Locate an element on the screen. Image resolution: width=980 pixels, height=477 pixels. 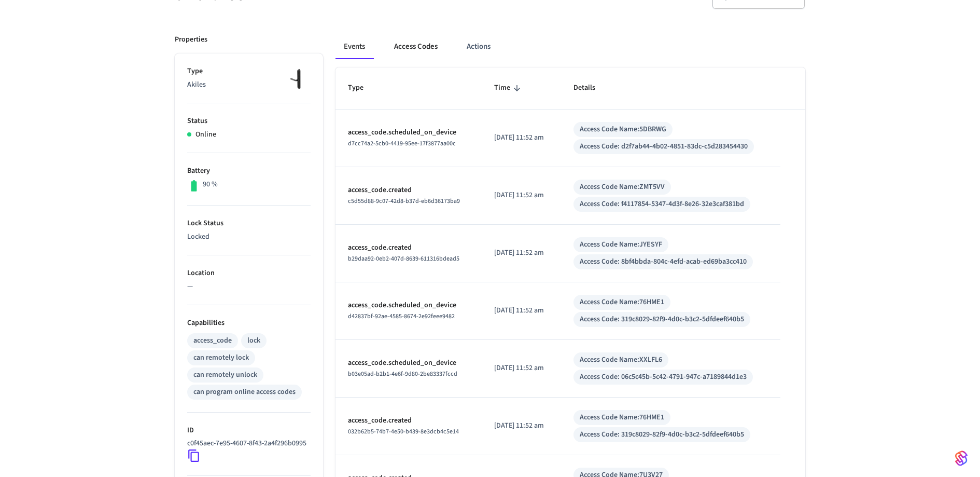
div: Access Code: f4117854-5347-4d3f-8e26-32e3caf381bd is located at coordinates (662, 204).